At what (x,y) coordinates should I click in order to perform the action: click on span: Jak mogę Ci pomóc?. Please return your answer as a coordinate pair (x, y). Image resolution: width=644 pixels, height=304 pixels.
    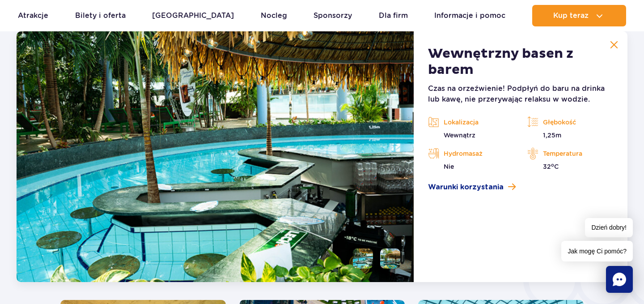
    Looking at the image, I should click on (597, 251).